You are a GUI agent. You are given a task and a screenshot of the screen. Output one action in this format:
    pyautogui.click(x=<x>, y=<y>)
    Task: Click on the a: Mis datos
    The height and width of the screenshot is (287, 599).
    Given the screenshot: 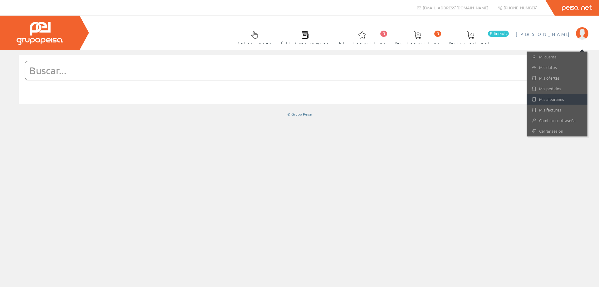 What is the action you would take?
    pyautogui.click(x=557, y=67)
    